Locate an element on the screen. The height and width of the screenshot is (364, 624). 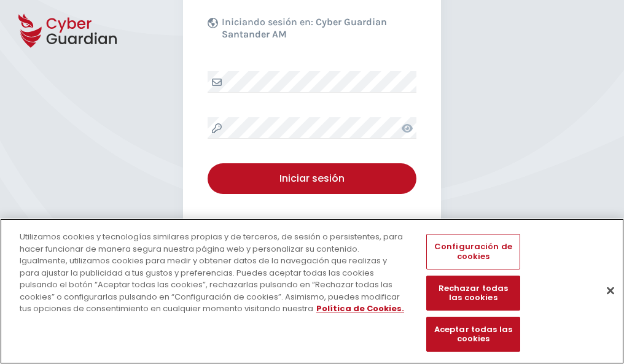
button: Aceptar todas las cookies is located at coordinates (473, 334).